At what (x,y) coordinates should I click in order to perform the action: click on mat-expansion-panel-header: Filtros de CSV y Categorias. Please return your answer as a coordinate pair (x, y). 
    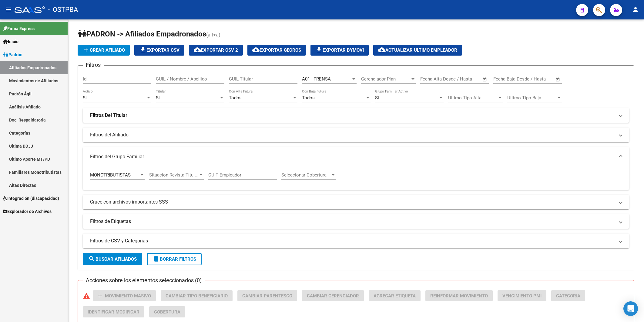
    Looking at the image, I should click on (356, 241).